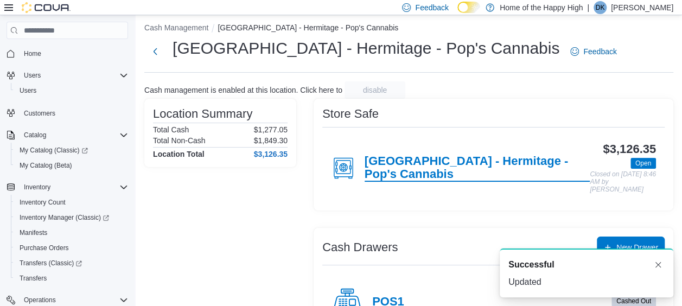  I want to click on a: Home, so click(33, 54).